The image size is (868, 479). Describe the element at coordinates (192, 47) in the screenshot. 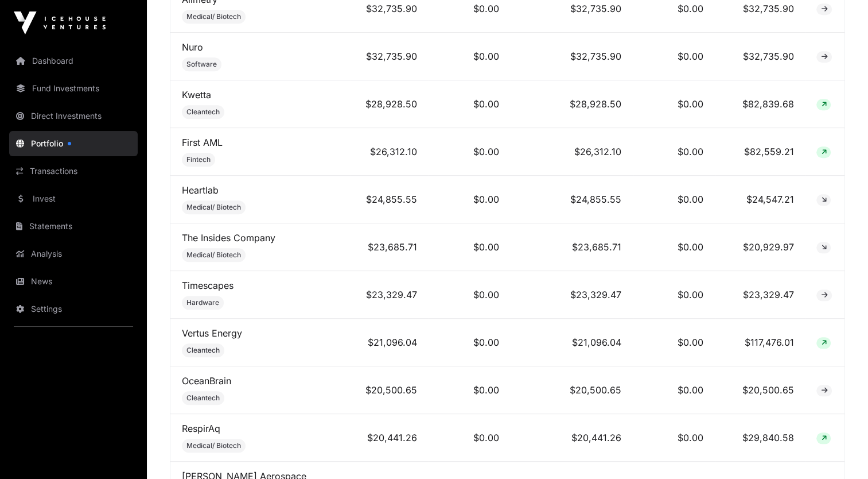

I see `a: Nuro` at that location.